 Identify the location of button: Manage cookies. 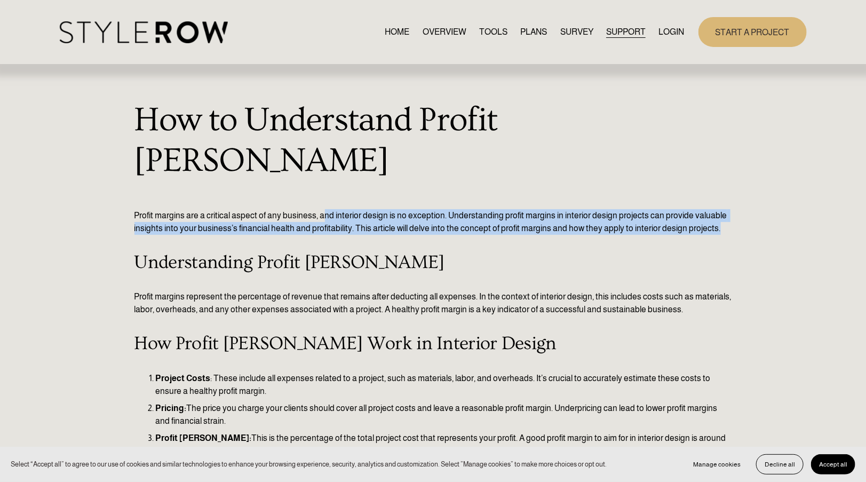
(716, 464).